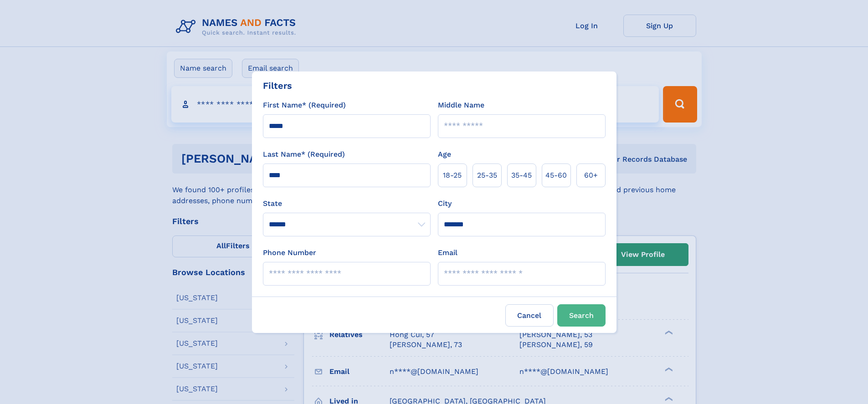  Describe the element at coordinates (290, 253) in the screenshot. I see `label: Phone Number` at that location.